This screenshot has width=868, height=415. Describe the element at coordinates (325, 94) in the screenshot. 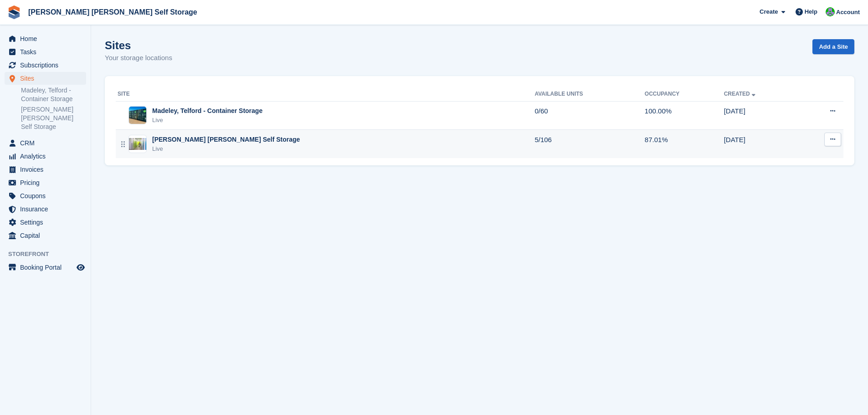

I see `th: Site` at that location.